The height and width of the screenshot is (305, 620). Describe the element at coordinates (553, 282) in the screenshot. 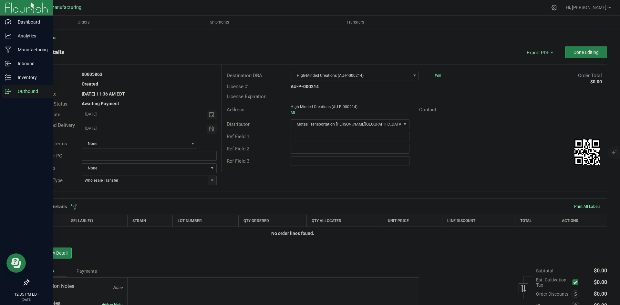

I see `span: Est. Cultivation Tax` at that location.